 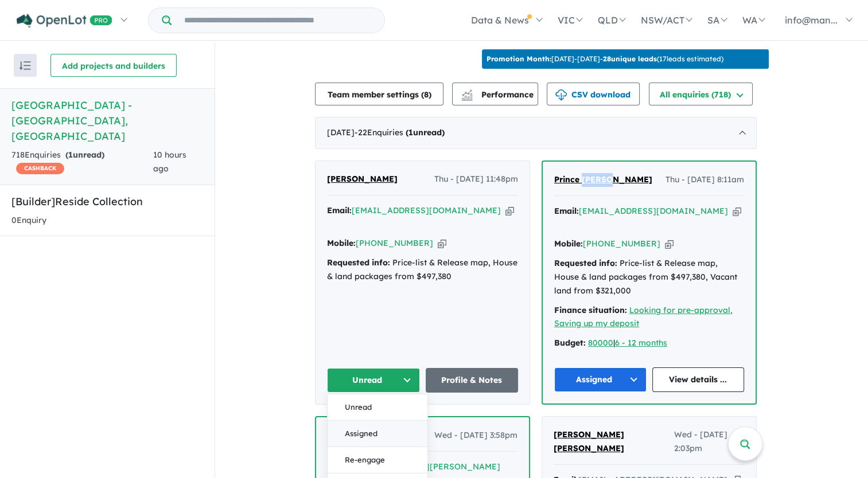 What do you see at coordinates (467, 93) in the screenshot?
I see `img: line-chart.svg` at bounding box center [467, 93].